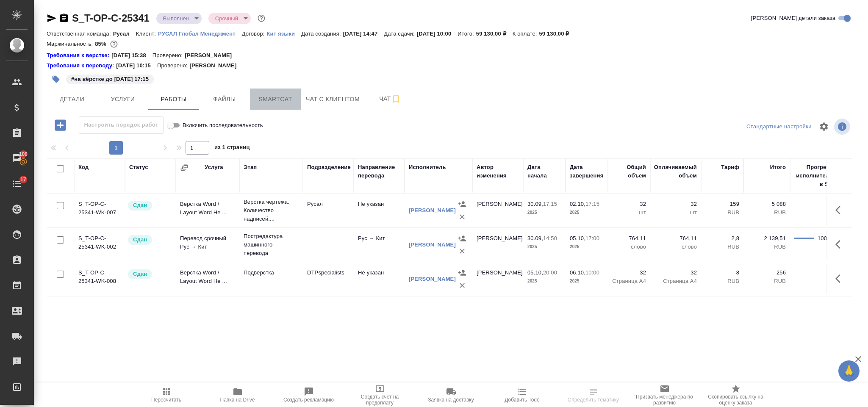 The image size is (868, 407). Describe the element at coordinates (100, 245) in the screenshot. I see `td: S_T-OP-C-25341-WK-002` at that location.